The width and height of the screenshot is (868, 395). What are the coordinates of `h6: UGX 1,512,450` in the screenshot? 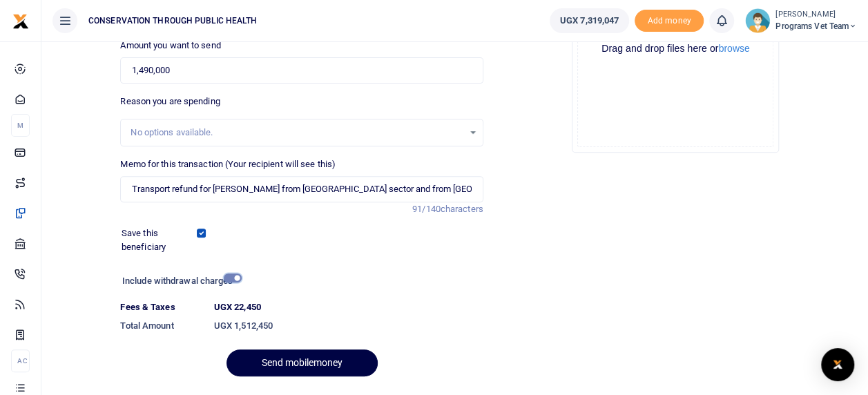 It's located at (349, 325).